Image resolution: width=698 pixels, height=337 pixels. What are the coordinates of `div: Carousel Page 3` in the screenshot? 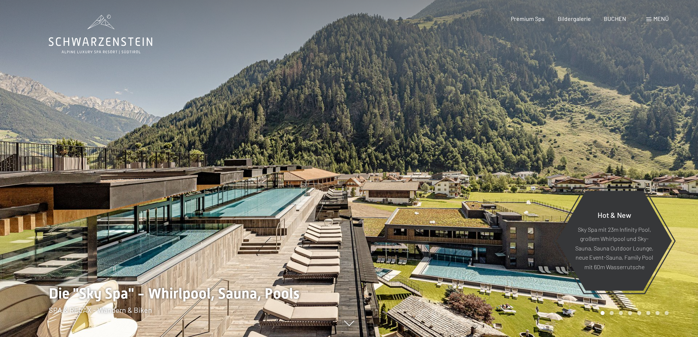 It's located at (621, 313).